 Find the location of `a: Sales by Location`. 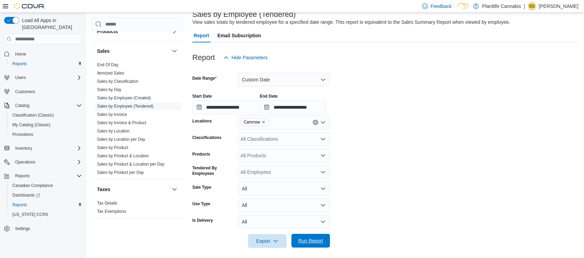

a: Sales by Location is located at coordinates (113, 131).